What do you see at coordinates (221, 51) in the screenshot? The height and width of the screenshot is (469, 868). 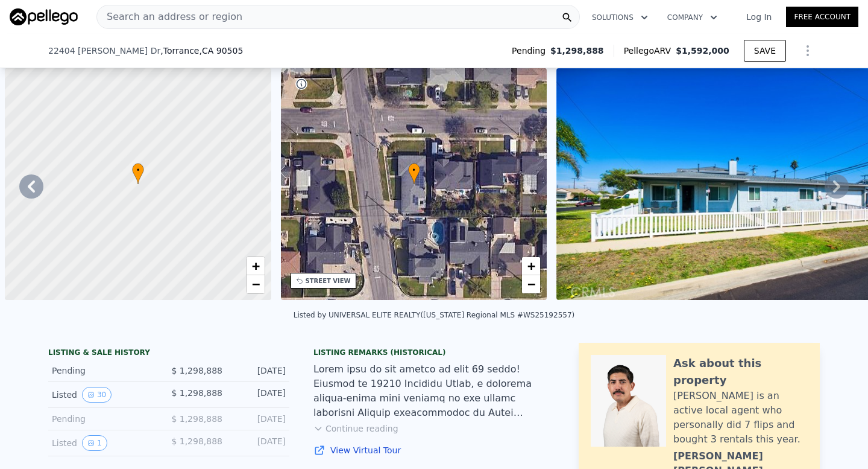 I see `span: , CA 90505` at bounding box center [221, 51].